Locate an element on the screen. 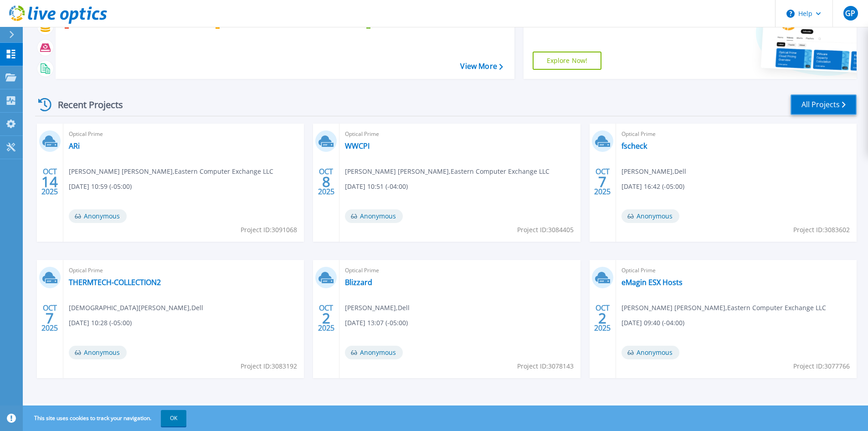 The height and width of the screenshot is (431, 868). span: GP is located at coordinates (851, 14).